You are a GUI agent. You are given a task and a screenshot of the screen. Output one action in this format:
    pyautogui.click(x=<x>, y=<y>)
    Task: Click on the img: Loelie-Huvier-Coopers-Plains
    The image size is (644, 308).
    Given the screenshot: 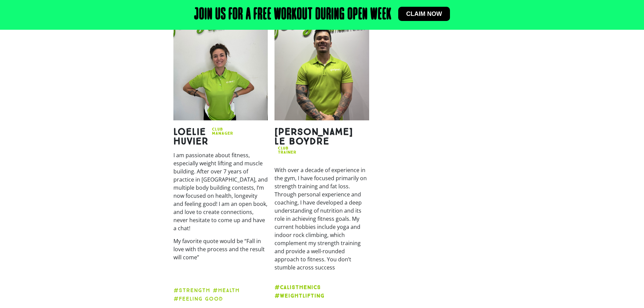 What is the action you would take?
    pyautogui.click(x=220, y=70)
    